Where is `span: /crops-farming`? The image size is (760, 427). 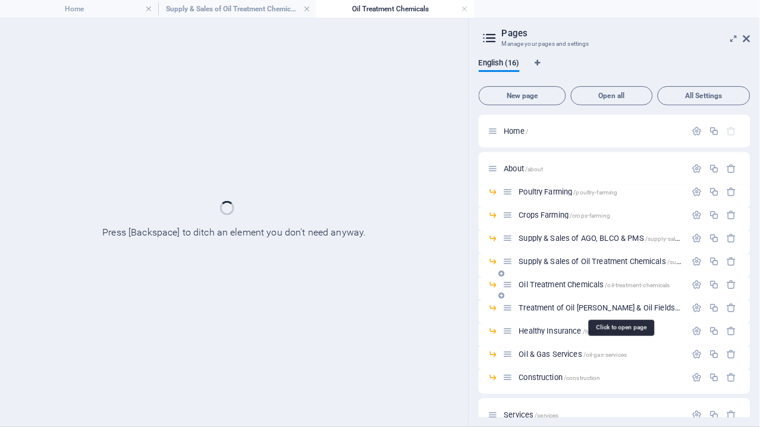
span: /crops-farming is located at coordinates (591, 215).